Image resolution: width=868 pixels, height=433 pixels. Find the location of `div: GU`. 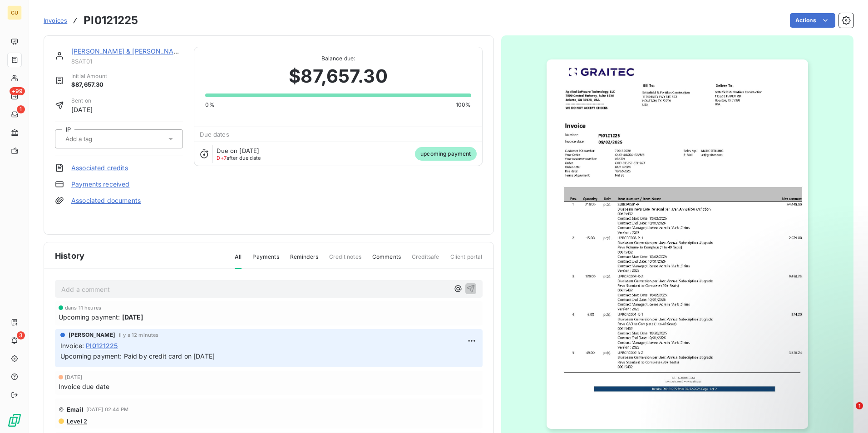

div: GU is located at coordinates (14, 13).